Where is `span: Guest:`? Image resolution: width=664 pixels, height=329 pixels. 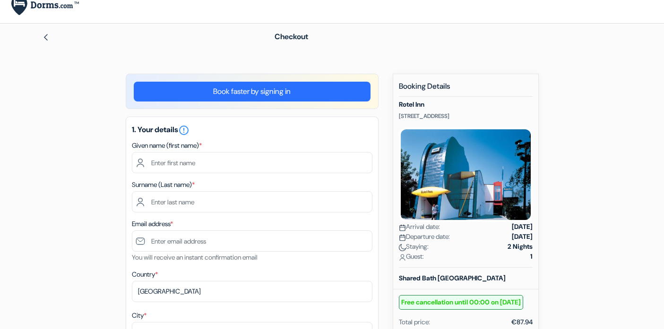 span: Guest: is located at coordinates (411, 256).